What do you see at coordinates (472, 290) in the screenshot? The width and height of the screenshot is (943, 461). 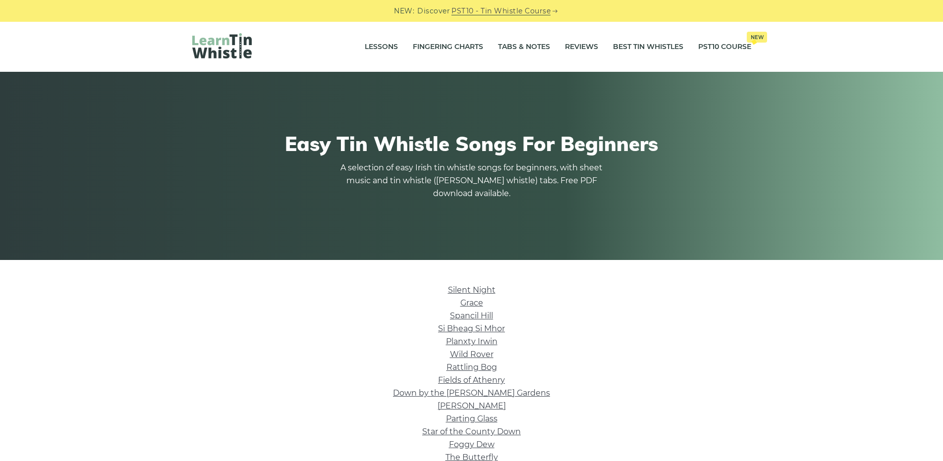 I see `a: Silent Night` at bounding box center [472, 290].